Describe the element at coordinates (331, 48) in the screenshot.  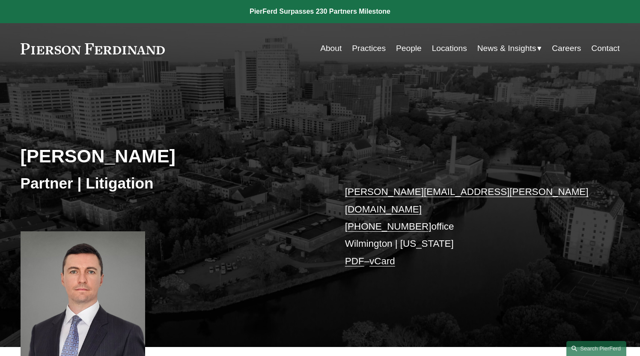
I see `a: About` at that location.